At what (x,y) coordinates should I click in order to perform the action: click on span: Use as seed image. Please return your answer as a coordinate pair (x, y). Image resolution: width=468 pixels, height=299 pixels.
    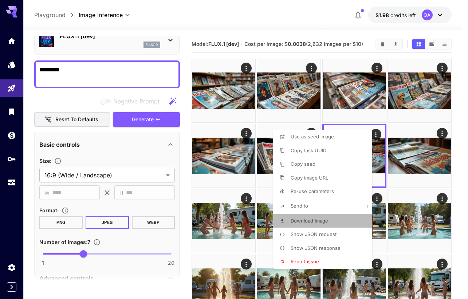
    Looking at the image, I should click on (312, 137).